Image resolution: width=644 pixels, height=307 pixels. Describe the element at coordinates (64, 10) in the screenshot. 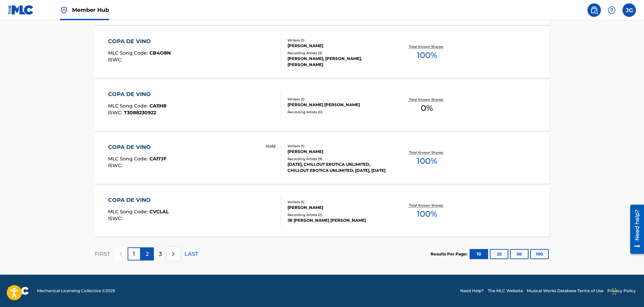

I see `img: Top Rightsholder` at that location.